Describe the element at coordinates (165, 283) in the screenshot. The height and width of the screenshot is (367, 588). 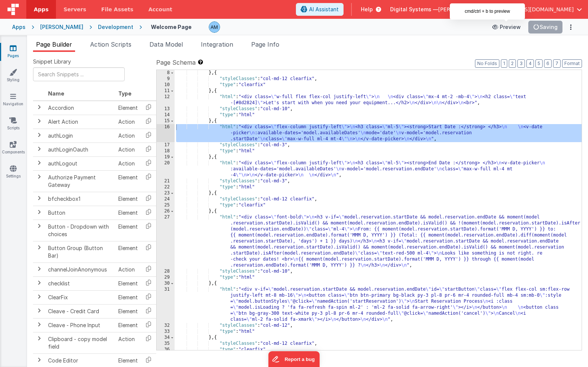
I see `div: 30` at that location.